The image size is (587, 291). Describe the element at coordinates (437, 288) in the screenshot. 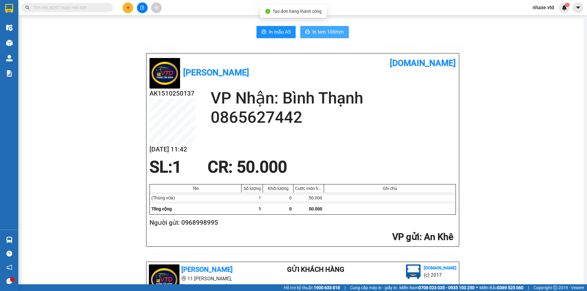

I see `span: Miền Nam` at that location.